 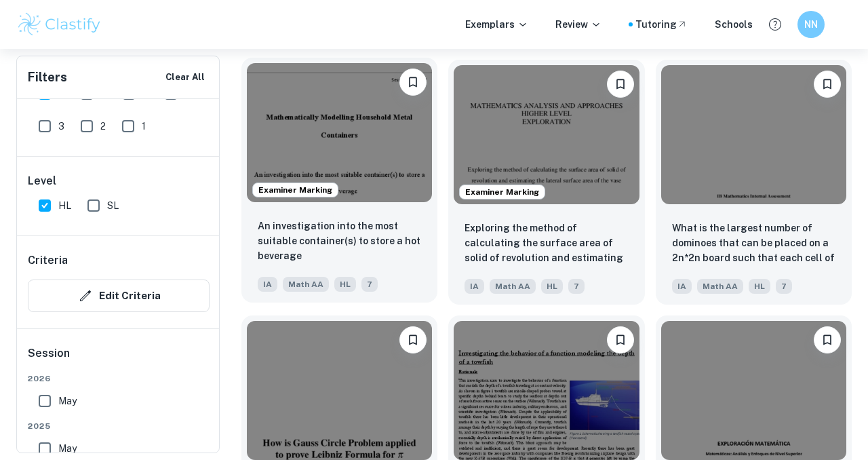 I want to click on a: Examiner MarkingBookmarkAn investigation into the most suitable container(s) to store a hot bever..., so click(x=339, y=182).